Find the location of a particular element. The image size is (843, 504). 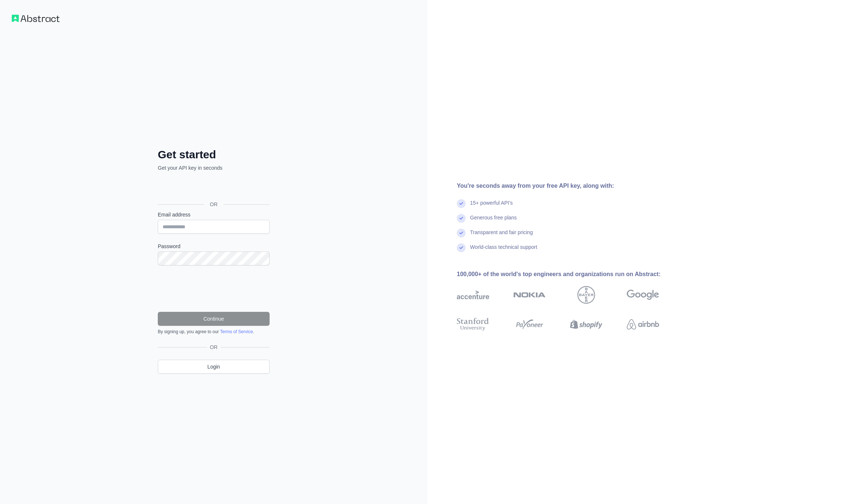

div: Generous free plans is located at coordinates (493, 221).